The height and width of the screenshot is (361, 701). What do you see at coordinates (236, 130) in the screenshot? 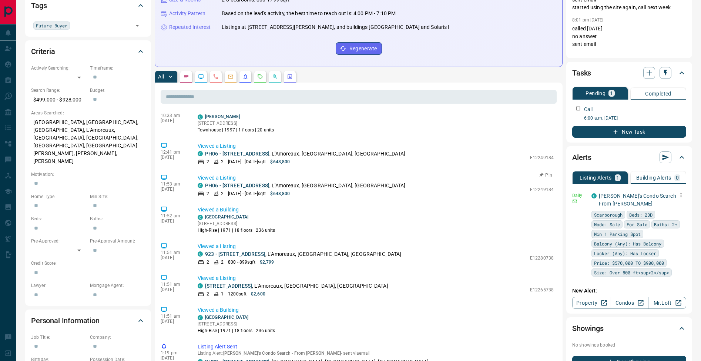
I see `p: Townhouse | 1997 | 1 floors | 20 units` at bounding box center [236, 130].